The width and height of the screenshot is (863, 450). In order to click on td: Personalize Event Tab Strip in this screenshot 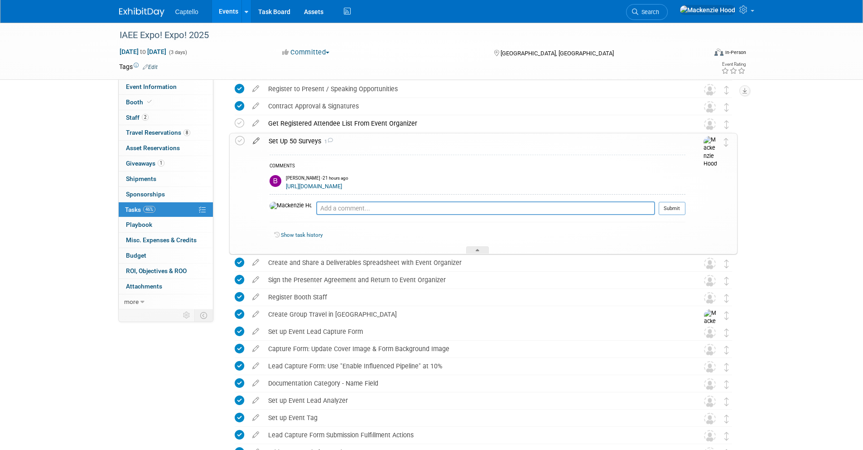, I will do `click(187, 315)`.